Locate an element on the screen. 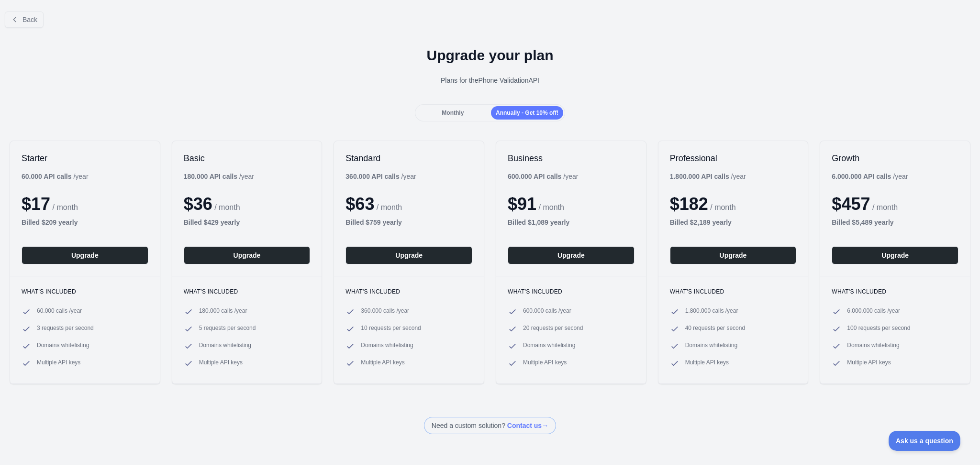 The image size is (980, 470). h2: Business is located at coordinates (571, 158).